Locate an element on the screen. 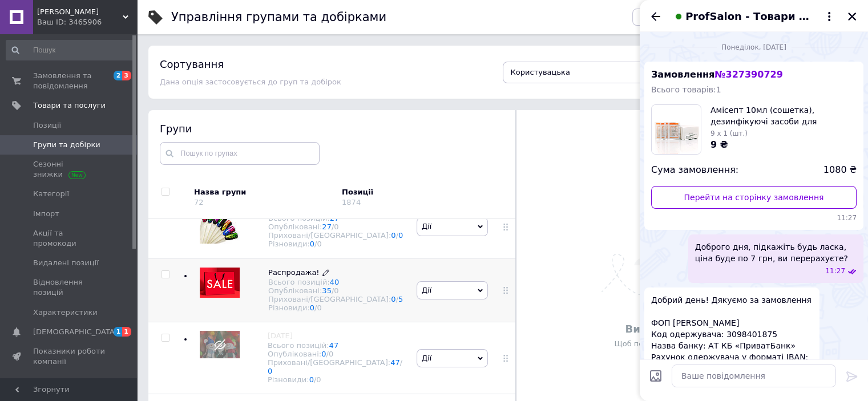 The width and height of the screenshot is (868, 401). span: 2 is located at coordinates (118, 76).